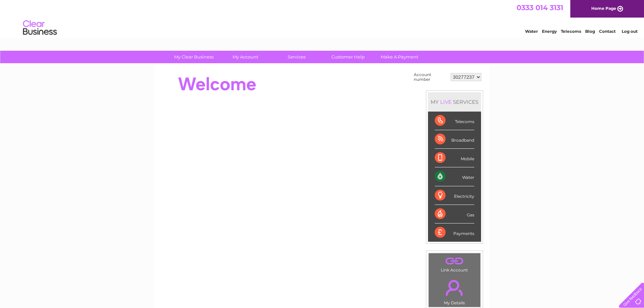 This screenshot has width=644, height=308. I want to click on div: Gas, so click(454, 214).